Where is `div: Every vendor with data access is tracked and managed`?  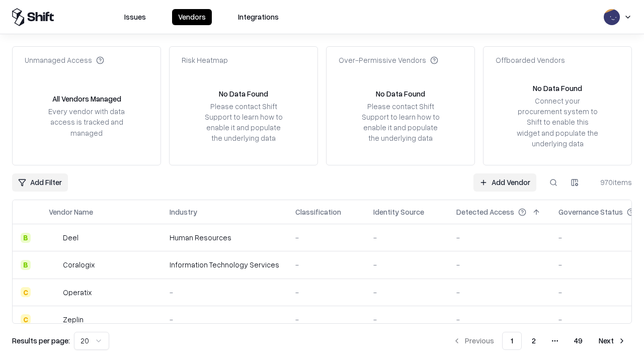
div: Every vendor with data access is tracked and managed is located at coordinates (87, 121).